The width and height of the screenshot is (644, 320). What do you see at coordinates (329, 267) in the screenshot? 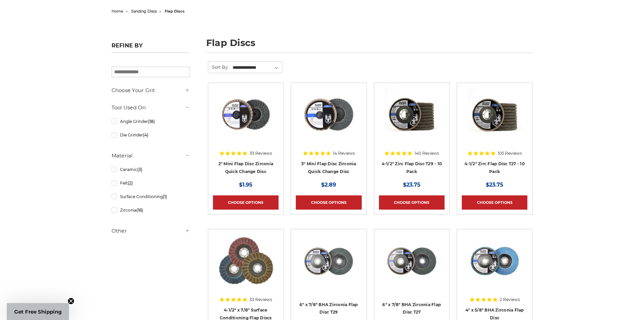
I see `a: Black Hawk 6 inch T29 coarse flap discs, 36 grit for efficient material removal` at bounding box center [329, 267].